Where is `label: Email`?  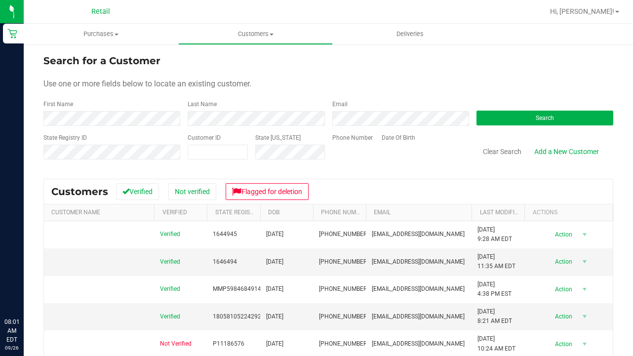 label: Email is located at coordinates (340, 104).